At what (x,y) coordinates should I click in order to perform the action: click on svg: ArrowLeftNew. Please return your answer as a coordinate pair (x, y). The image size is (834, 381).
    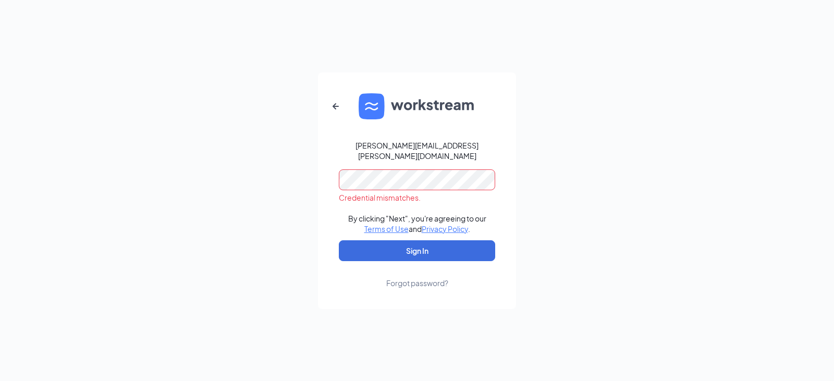
    Looking at the image, I should click on (336, 106).